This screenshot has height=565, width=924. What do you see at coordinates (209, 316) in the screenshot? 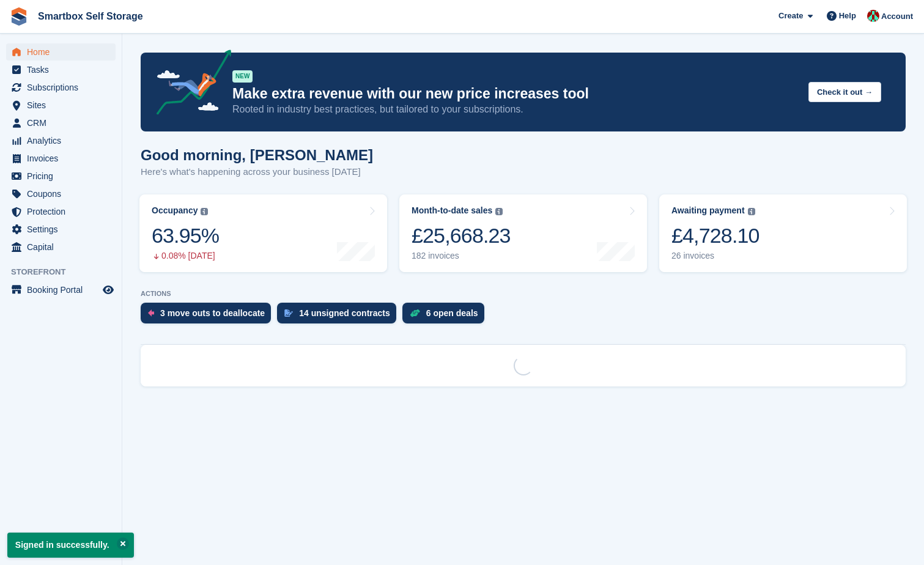
I see `a: 3 move outs to deallocate` at bounding box center [209, 316].